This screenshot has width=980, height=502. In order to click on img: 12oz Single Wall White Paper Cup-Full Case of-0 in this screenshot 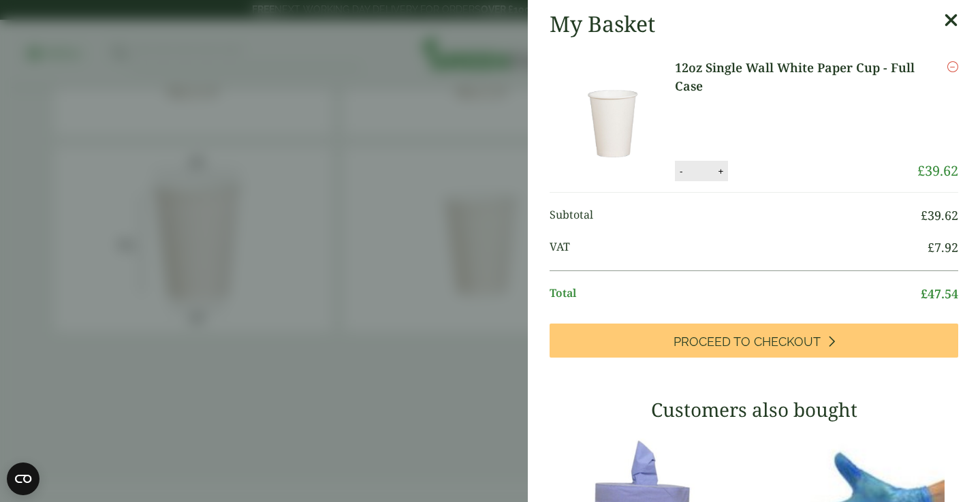, I will do `click(614, 120)`.